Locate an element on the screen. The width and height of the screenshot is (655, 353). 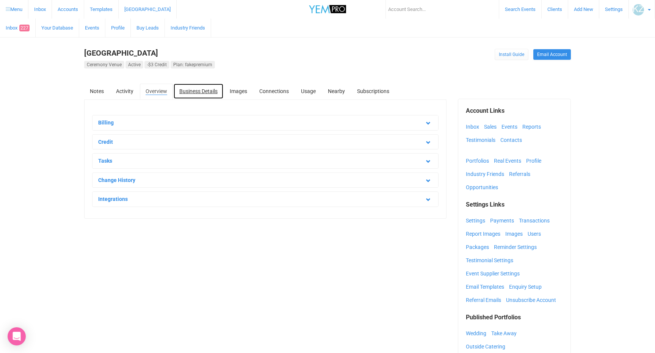
a: Report Images is located at coordinates (484, 234).